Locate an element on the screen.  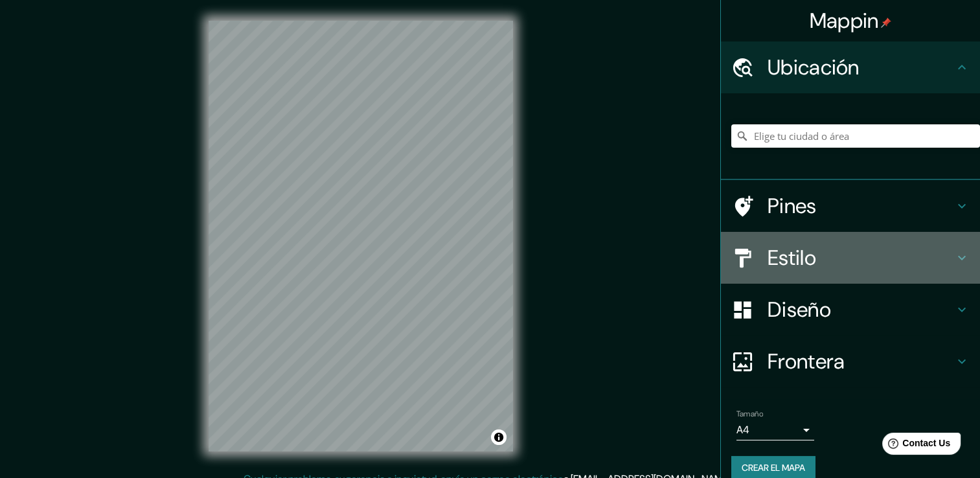
canvas: Mapa is located at coordinates (360, 236).